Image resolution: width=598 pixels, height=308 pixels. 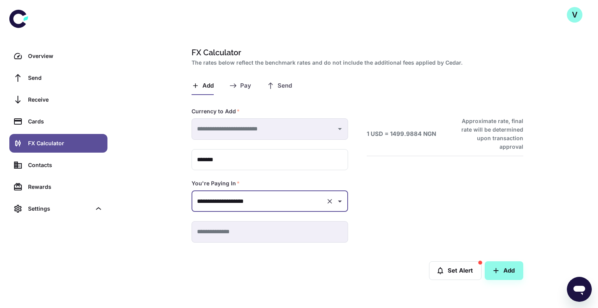 What do you see at coordinates (65, 78) in the screenshot?
I see `div: Send` at bounding box center [65, 78].